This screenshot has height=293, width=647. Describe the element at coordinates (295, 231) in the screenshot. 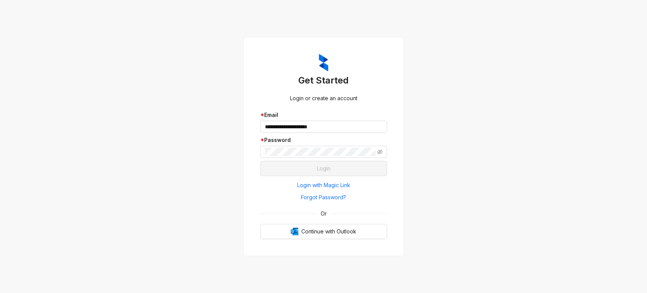

I see `img: Outlook` at that location.